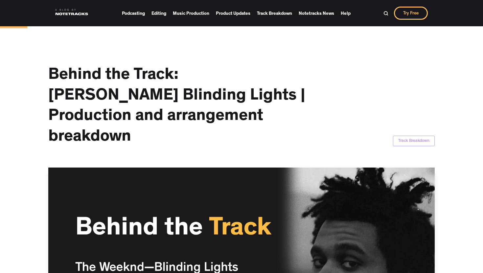 This screenshot has height=273, width=483. I want to click on img: Search Bar, so click(386, 13).